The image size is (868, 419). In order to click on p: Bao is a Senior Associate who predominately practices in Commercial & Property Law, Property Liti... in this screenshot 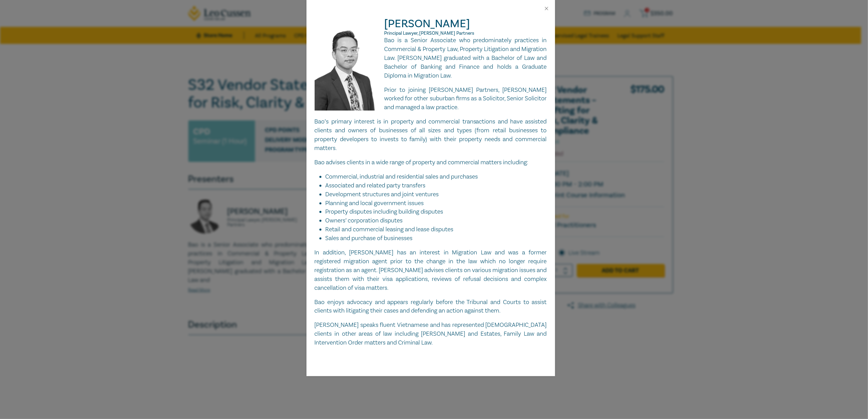, I will do `click(431, 58)`.